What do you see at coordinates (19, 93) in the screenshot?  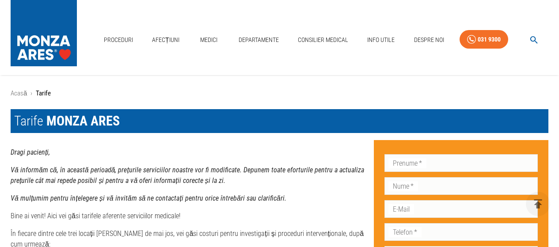 I see `a: Acasă` at bounding box center [19, 93].